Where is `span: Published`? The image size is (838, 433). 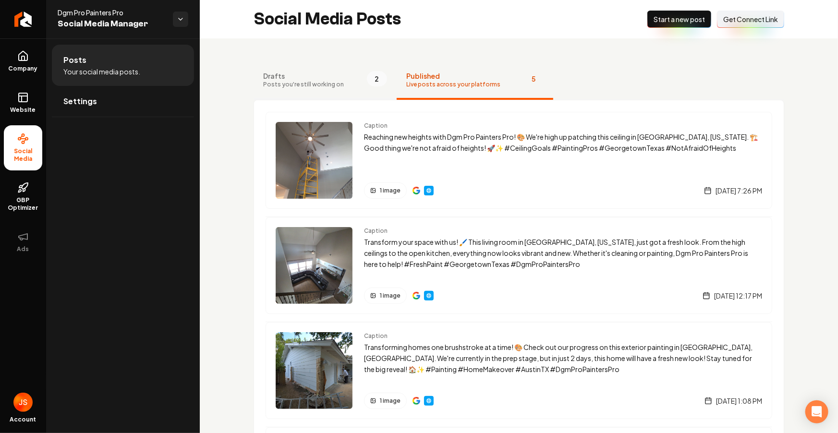
span: Published is located at coordinates (453, 76).